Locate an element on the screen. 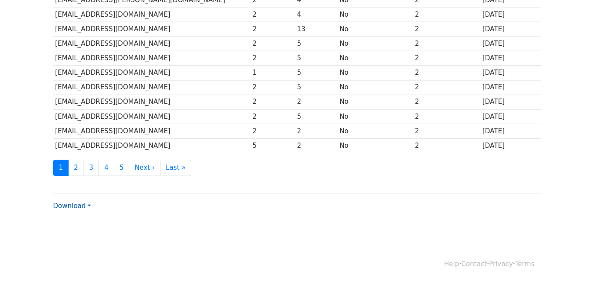  div: Chat Widget is located at coordinates (572, 261).